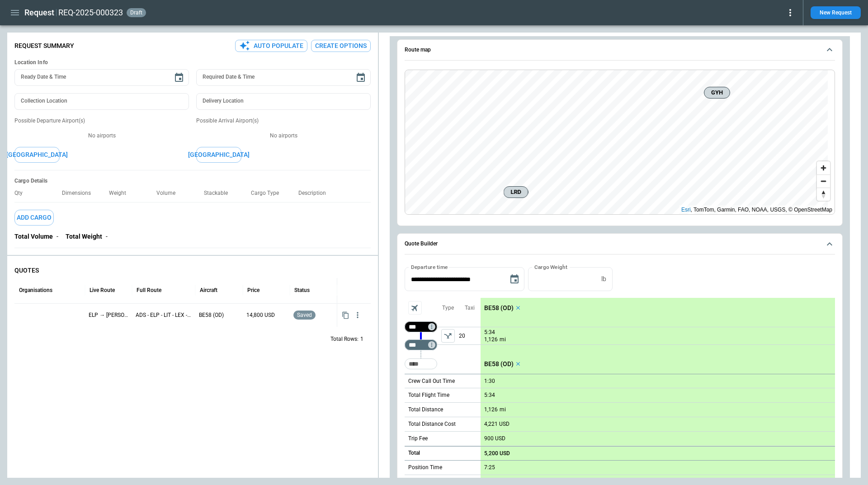  Describe the element at coordinates (302, 290) in the screenshot. I see `div: Status` at that location.